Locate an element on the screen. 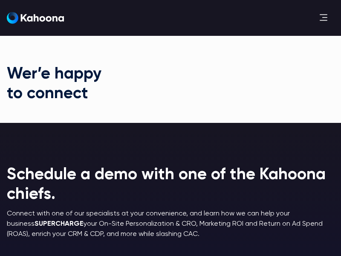 The image size is (341, 256). strong: SUPERCHARGE is located at coordinates (59, 224).